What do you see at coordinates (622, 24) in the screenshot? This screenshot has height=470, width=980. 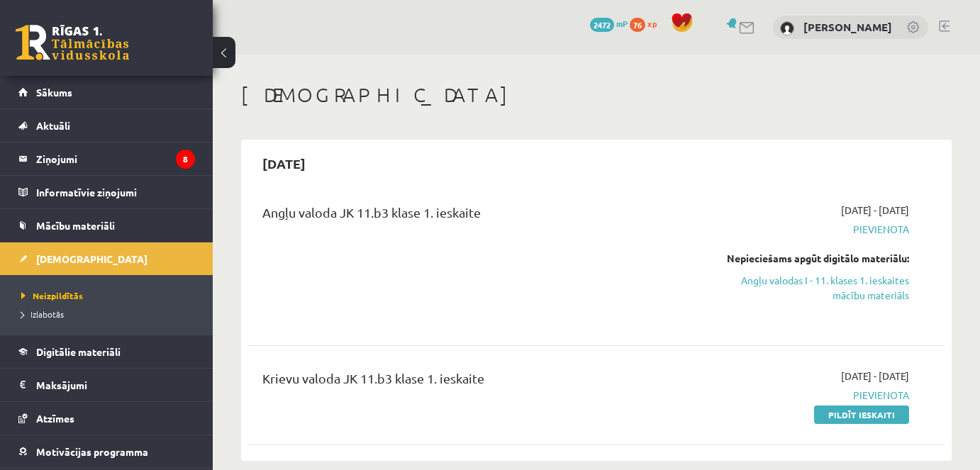 I see `span: mP` at bounding box center [622, 24].